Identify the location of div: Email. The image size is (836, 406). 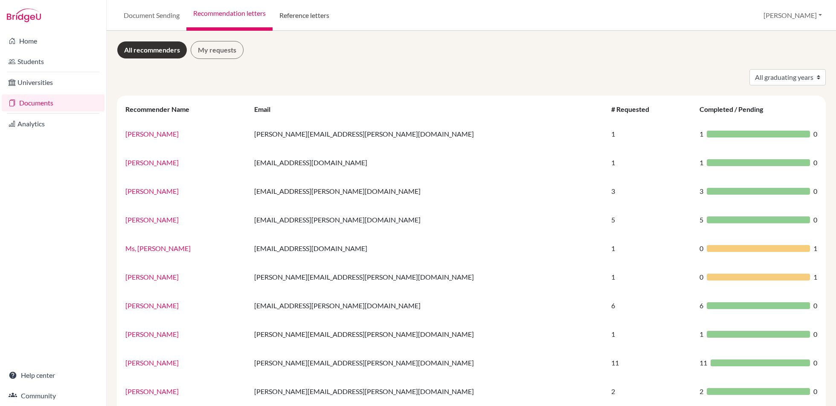
(267, 109).